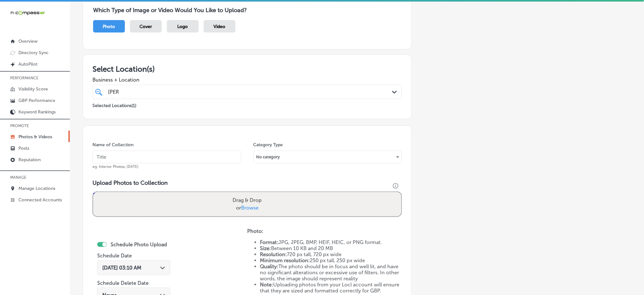 This screenshot has width=644, height=295. I want to click on label: Schedule Delete Date, so click(123, 283).